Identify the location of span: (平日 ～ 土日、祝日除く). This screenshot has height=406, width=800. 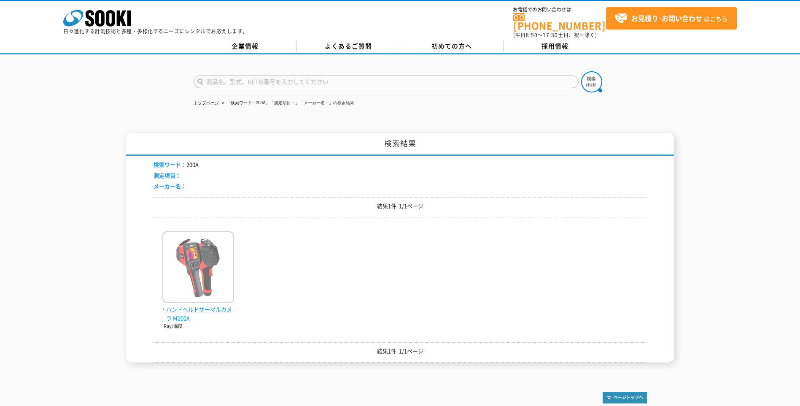
(555, 35).